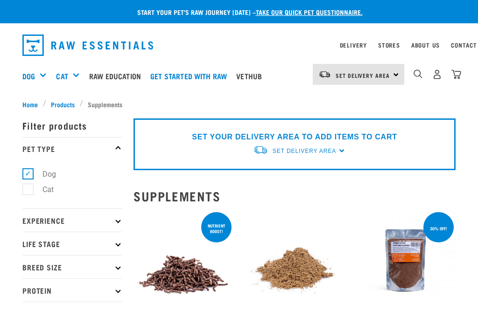  I want to click on p: Breed Size, so click(72, 267).